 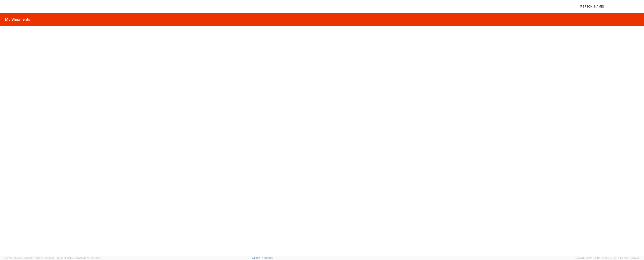 What do you see at coordinates (257, 258) in the screenshot?
I see `a: Support` at bounding box center [257, 258].